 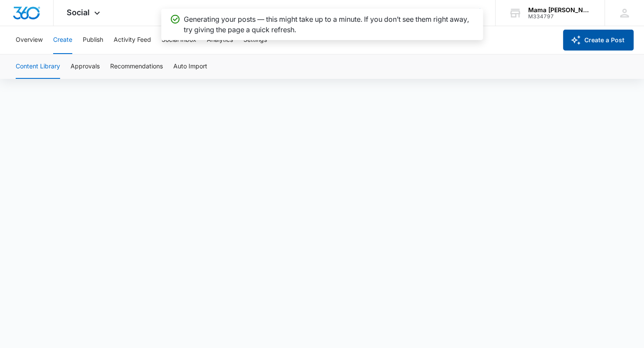 What do you see at coordinates (136, 67) in the screenshot?
I see `button: Recommendations` at bounding box center [136, 67].